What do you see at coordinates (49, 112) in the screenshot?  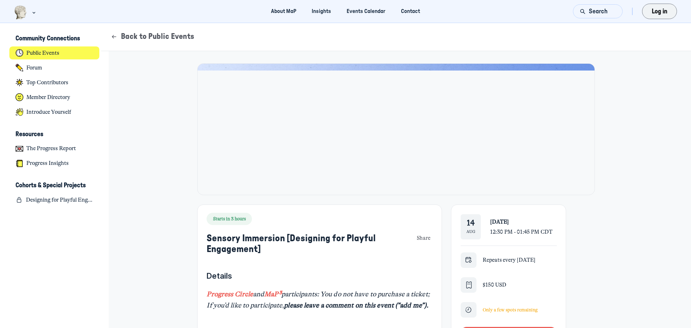 I see `h4: Introduce Yourself` at bounding box center [49, 112].